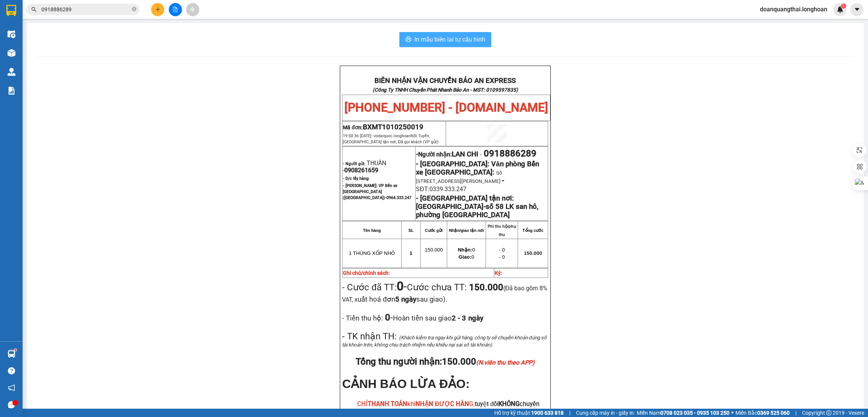  What do you see at coordinates (371, 230) in the screenshot?
I see `strong: Tên hàng` at bounding box center [371, 230].